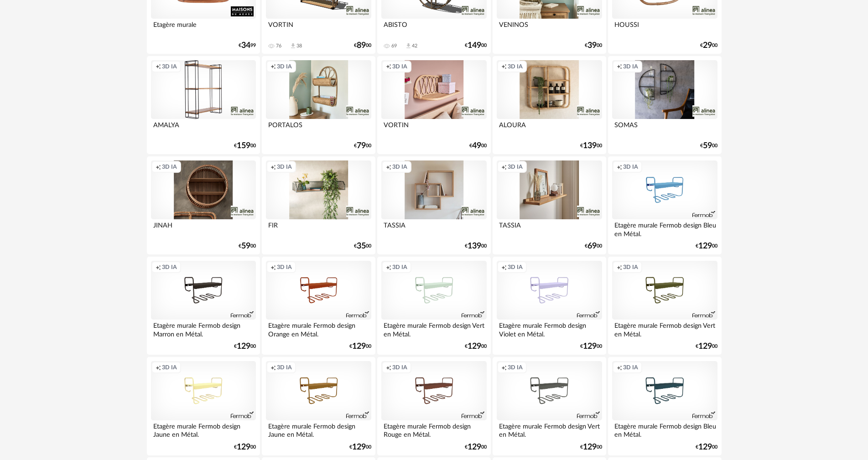 Image resolution: width=868 pixels, height=460 pixels. I want to click on a: Creation icon 3D IA Etagère murale Fermob design Rouge en Métal. €12900, so click(434, 406).